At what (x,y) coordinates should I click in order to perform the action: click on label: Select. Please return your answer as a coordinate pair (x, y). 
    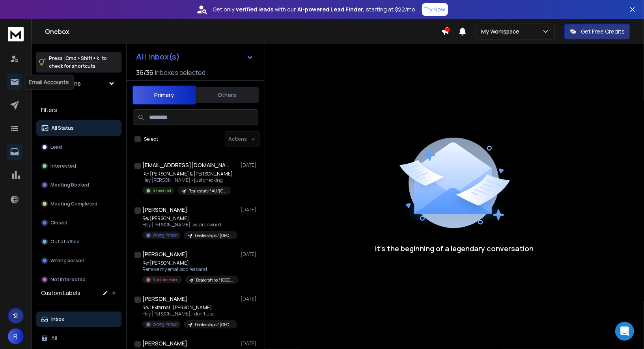
    Looking at the image, I should click on (151, 139).